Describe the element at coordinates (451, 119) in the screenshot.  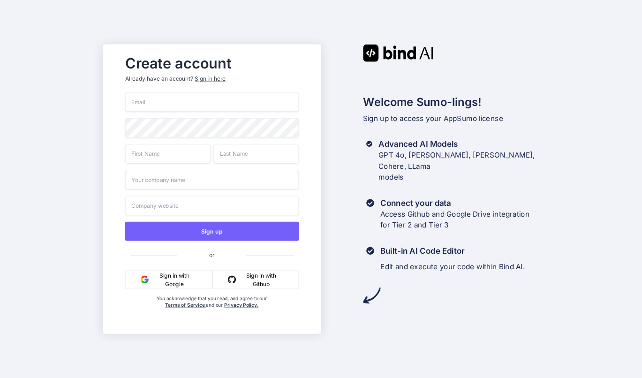
I see `p: Sign up to access your AppSumo license` at that location.